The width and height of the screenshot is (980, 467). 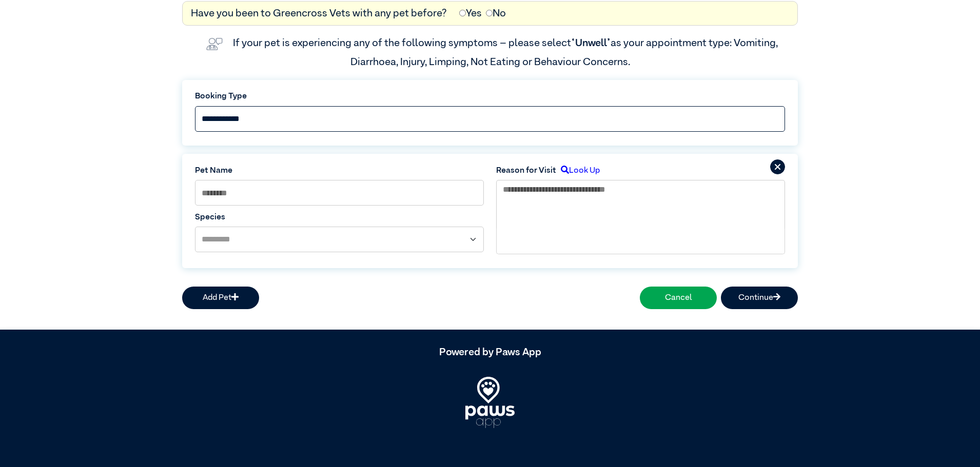 What do you see at coordinates (490, 403) in the screenshot?
I see `img: PawsApp` at bounding box center [490, 403].